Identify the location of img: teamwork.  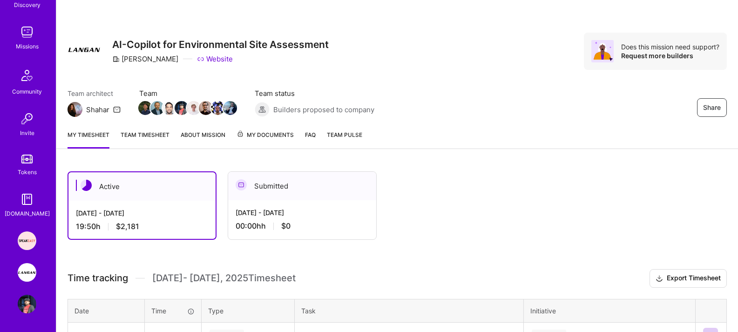
(27, 32).